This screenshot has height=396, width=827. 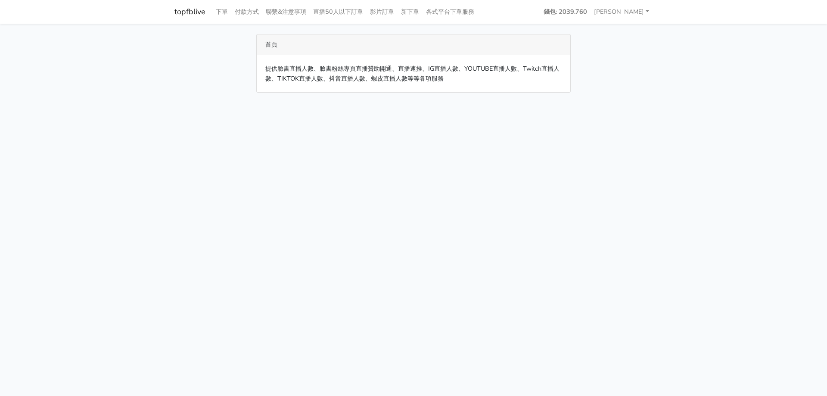 What do you see at coordinates (410, 12) in the screenshot?
I see `a: 新下單` at bounding box center [410, 12].